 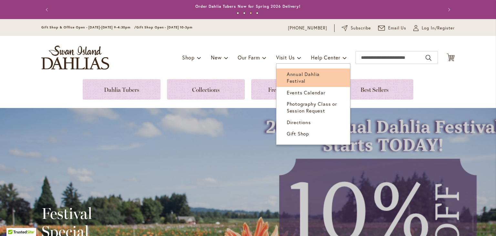 What do you see at coordinates (303, 77) in the screenshot?
I see `span: Annual Dahlia Festival` at bounding box center [303, 77].